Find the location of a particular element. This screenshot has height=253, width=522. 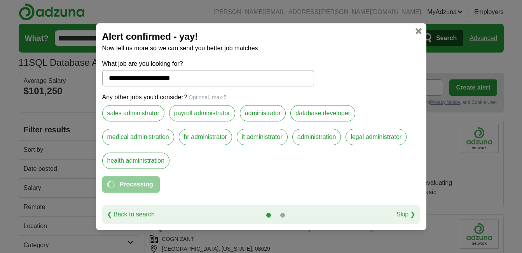

label: health administration is located at coordinates (136, 161).